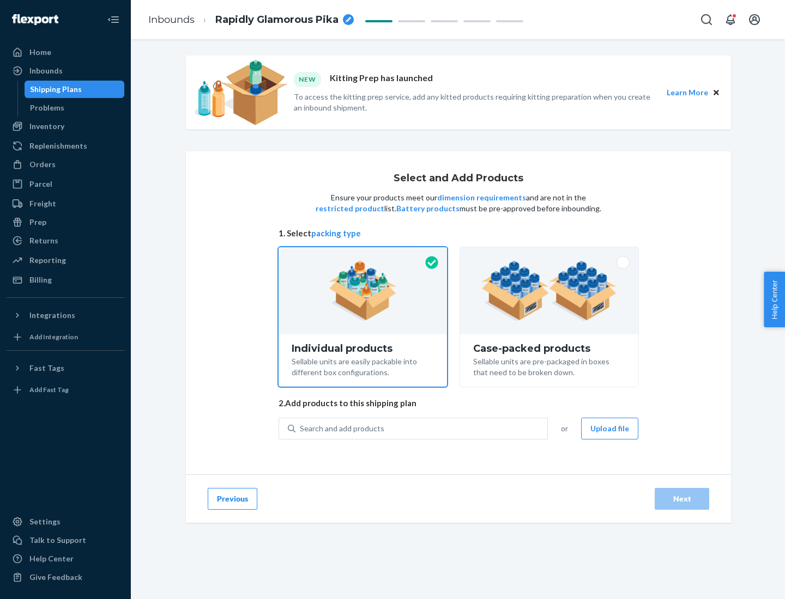  What do you see at coordinates (549, 291) in the screenshot?
I see `img: case-pack.59cecea509d18c883b923b81aeac6d0b.png` at bounding box center [549, 291].